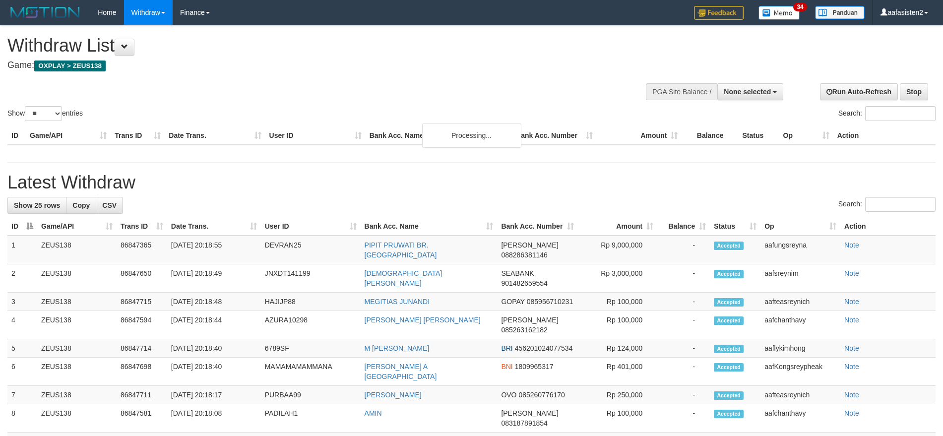  What do you see at coordinates (142, 302) in the screenshot?
I see `td: 86847715` at bounding box center [142, 302].